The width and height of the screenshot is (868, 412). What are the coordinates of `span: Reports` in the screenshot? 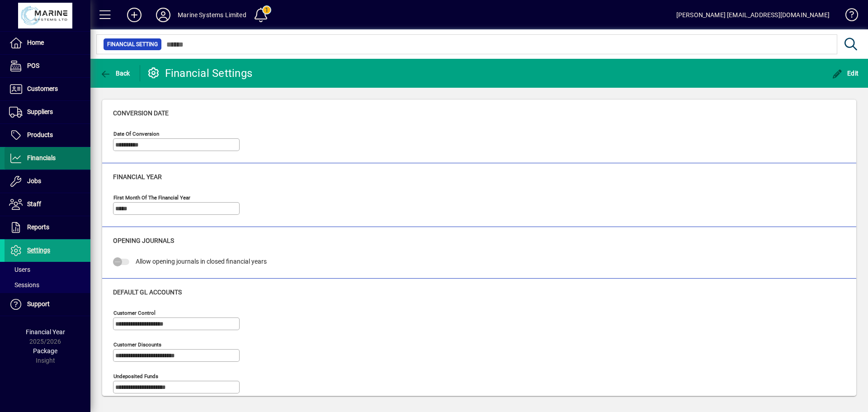 It's located at (38, 227).